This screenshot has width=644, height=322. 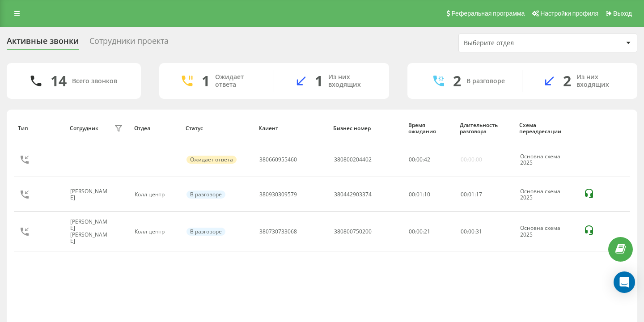 What do you see at coordinates (129, 43) in the screenshot?
I see `div: Сотрудники проекта` at bounding box center [129, 43].